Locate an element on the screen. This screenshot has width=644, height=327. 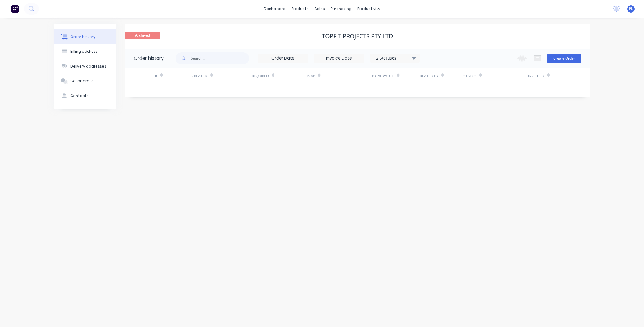
div: Contacts is located at coordinates (80, 95).